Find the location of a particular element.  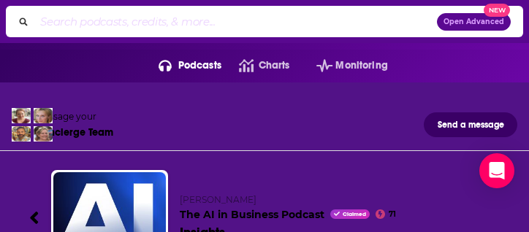

span: Podcasts is located at coordinates (200, 66).